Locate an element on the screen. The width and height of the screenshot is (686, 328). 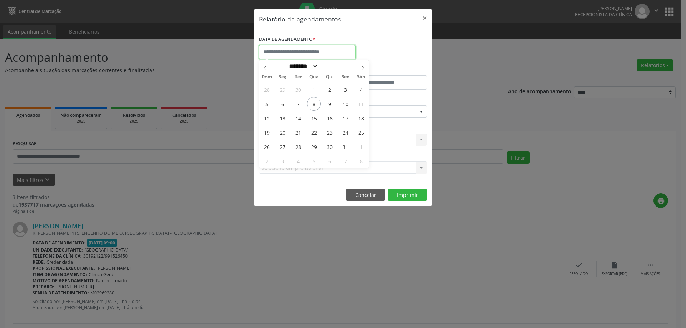
span: Sáb is located at coordinates (361, 77).